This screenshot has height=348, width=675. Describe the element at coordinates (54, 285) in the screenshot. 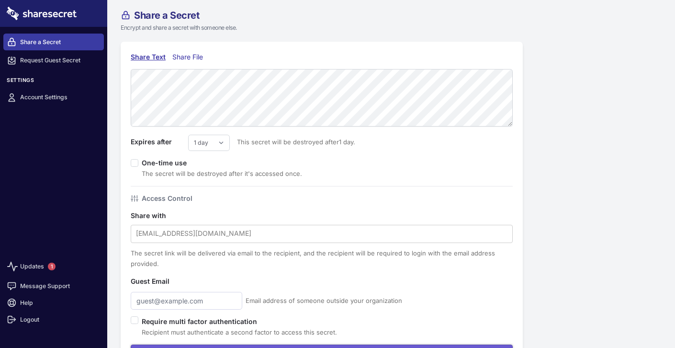

I see `a: Message Support` at that location.